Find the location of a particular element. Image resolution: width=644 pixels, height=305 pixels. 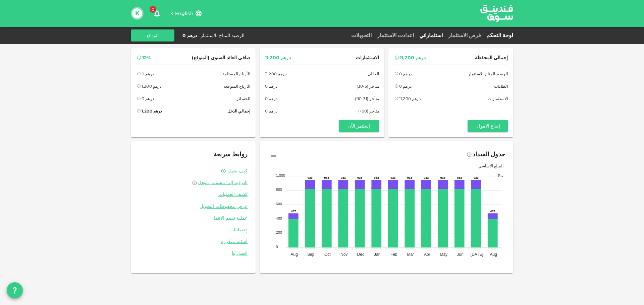

a: عرض محفوظات التحويل is located at coordinates (193, 206).